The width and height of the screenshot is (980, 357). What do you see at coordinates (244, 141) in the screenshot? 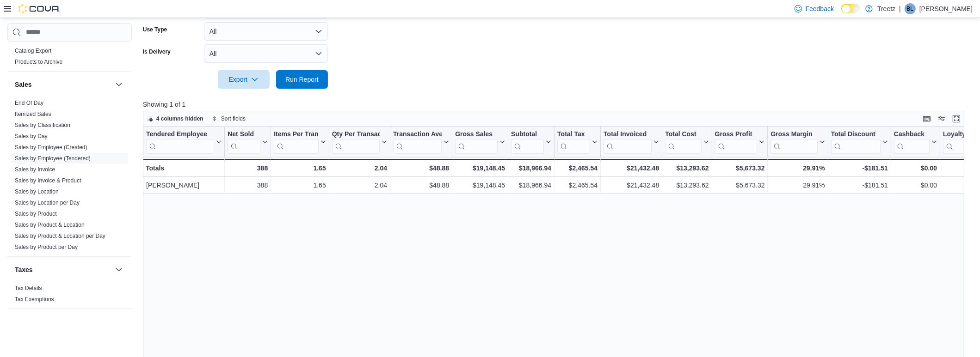
I see `div: Net Sold` at bounding box center [244, 141].